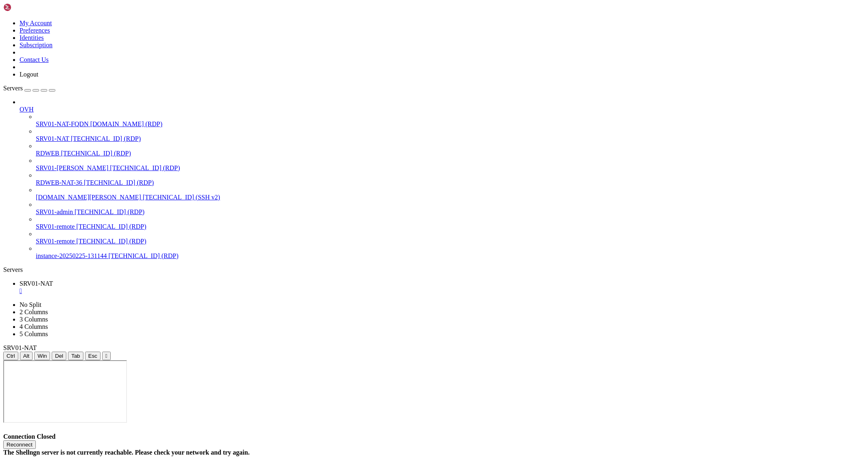  What do you see at coordinates (11, 356) in the screenshot?
I see `span: Ctrl` at bounding box center [11, 356].